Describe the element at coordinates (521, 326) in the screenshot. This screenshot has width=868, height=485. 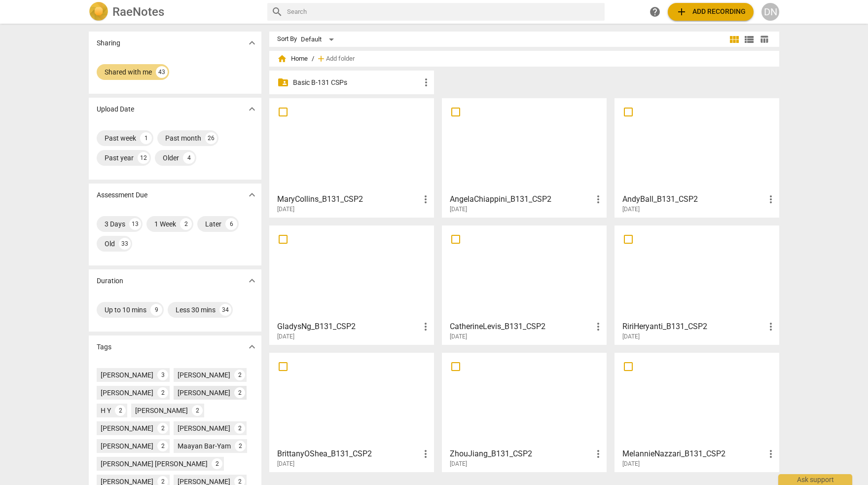
I see `h3: CatherineLevis_B131_CSP2` at that location.